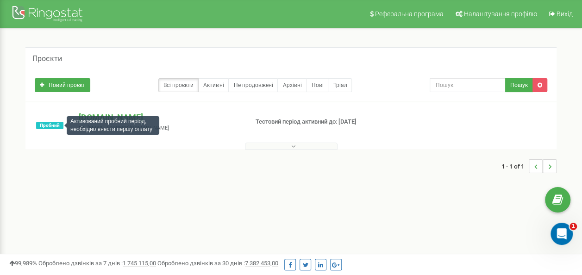 This screenshot has height=275, width=582. Describe the element at coordinates (47, 59) in the screenshot. I see `h5: Проєкти` at that location.